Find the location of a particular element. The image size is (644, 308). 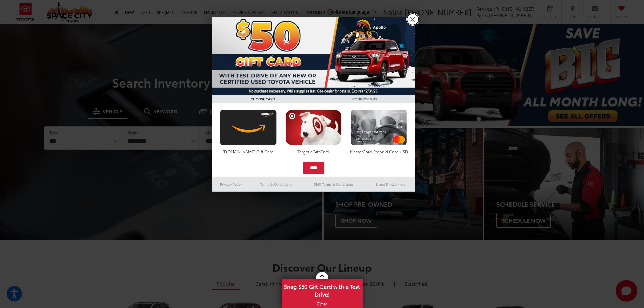

span: Snag $50 Gift Card with a Test Drive! is located at coordinates (322, 289).